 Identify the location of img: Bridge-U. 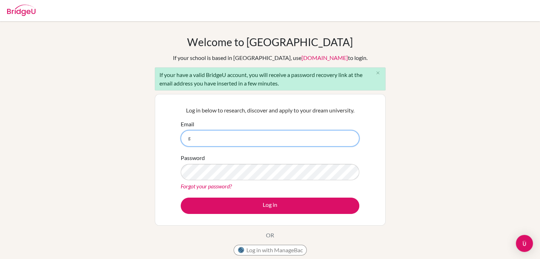
(21, 10).